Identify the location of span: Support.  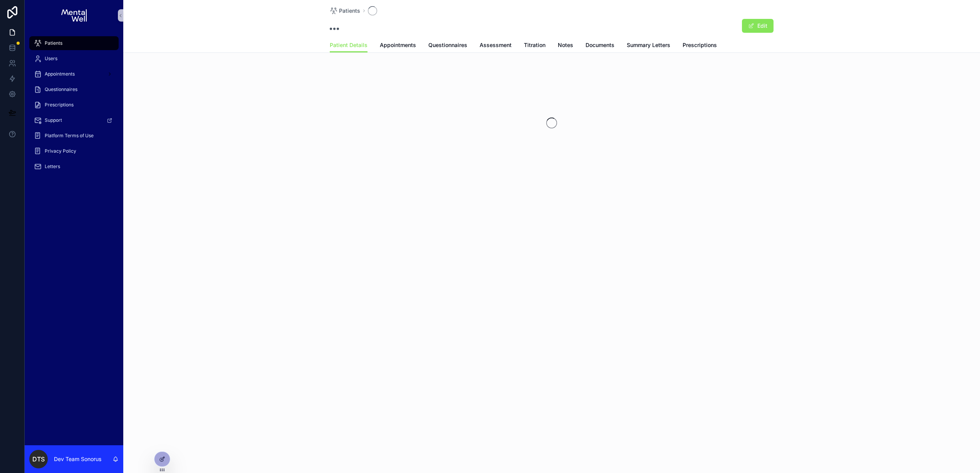
(53, 120).